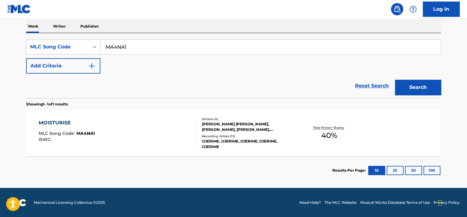  I want to click on span: 40 %, so click(329, 136).